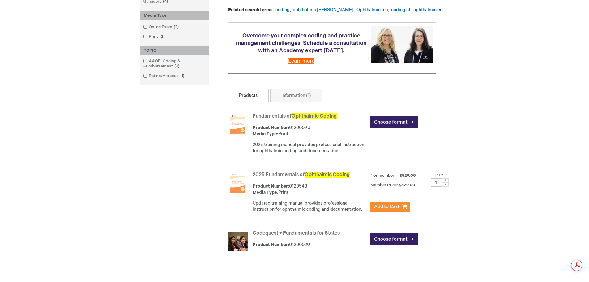  What do you see at coordinates (238, 124) in the screenshot?
I see `img: Fundamentals of Ophthalmic Coding` at bounding box center [238, 124].